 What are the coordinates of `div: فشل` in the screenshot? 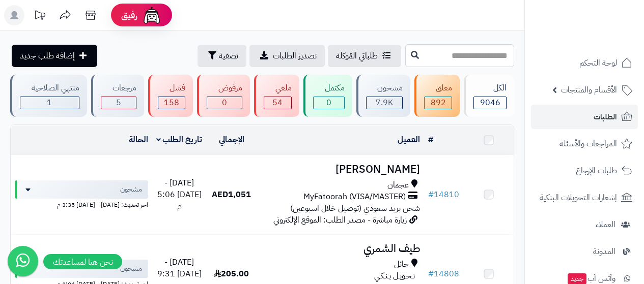 It's located at (171, 88).